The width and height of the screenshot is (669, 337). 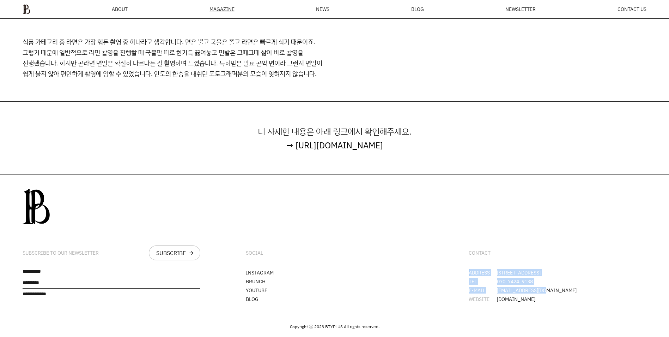 What do you see at coordinates (175, 58) in the screenshot?
I see `p: 식품 카테고리 중 라면은 가장 힘든 촬영 중 하나라고 생각합니다. 면은 뿔고 국물은 쫄고 라면은 빠르게 식기 때문이죠. 그렇기 때문에 일반적으로 라면 촬영을 진행할 때 국물만...` at bounding box center [175, 58].